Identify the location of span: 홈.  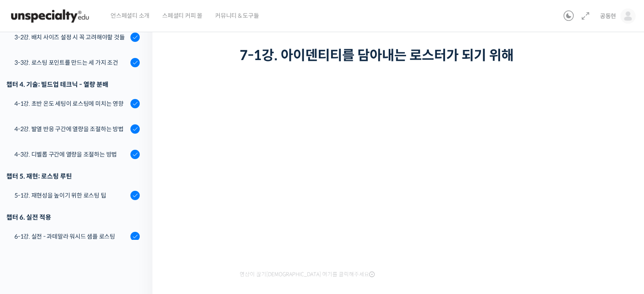
(29, 240).